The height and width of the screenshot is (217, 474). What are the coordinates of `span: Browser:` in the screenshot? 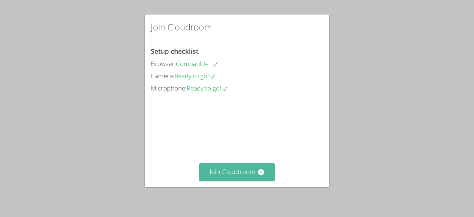 It's located at (163, 63).